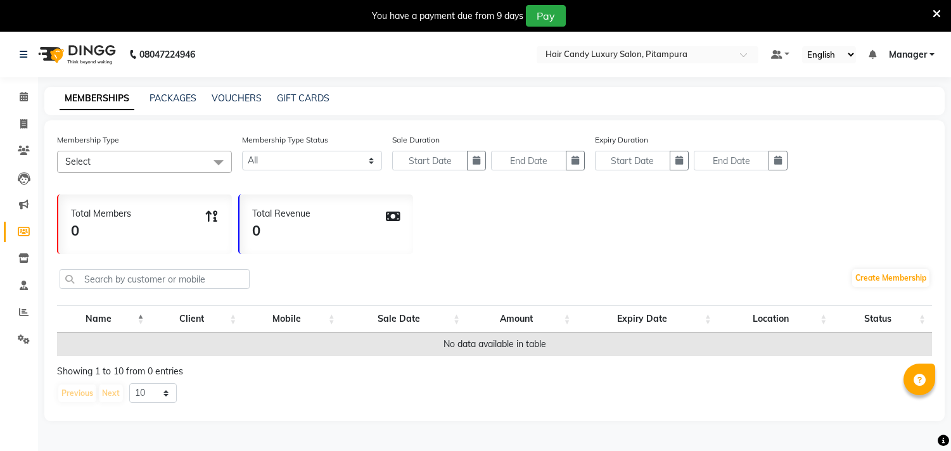 The width and height of the screenshot is (951, 451). What do you see at coordinates (494, 344) in the screenshot?
I see `td: No data available in table` at bounding box center [494, 344].